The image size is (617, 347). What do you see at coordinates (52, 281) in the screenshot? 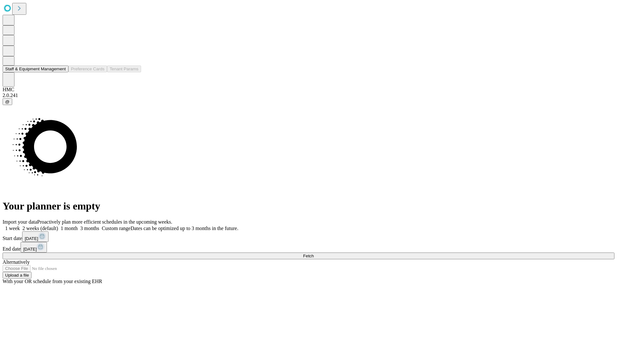
I see `span: With your OR schedule from your existing EHR` at bounding box center [52, 281].